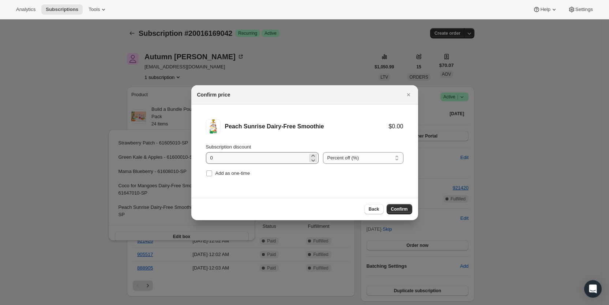 The width and height of the screenshot is (609, 305). I want to click on div: Peach Sunrise Dairy-Free Smoothie, so click(307, 127).